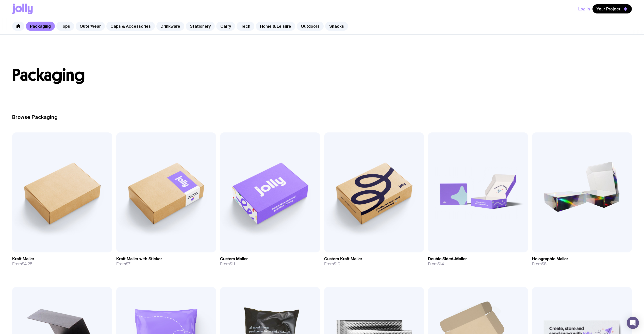  What do you see at coordinates (550, 259) in the screenshot?
I see `h3: Holographic Mailer` at bounding box center [550, 259].